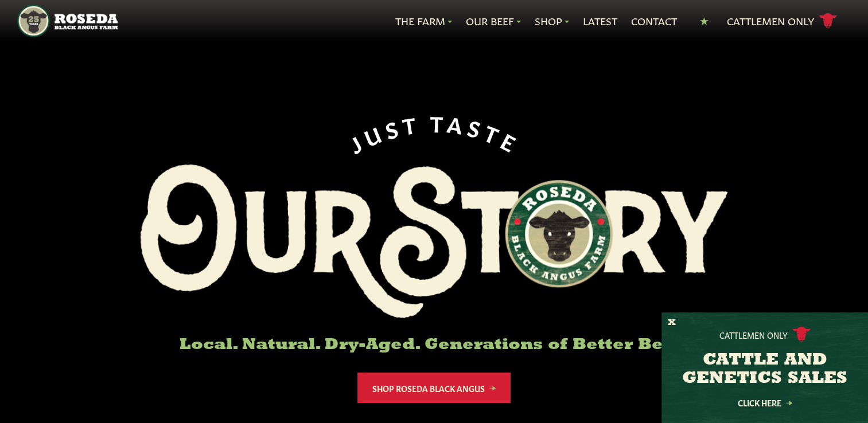  Describe the element at coordinates (672, 323) in the screenshot. I see `button: X` at that location.